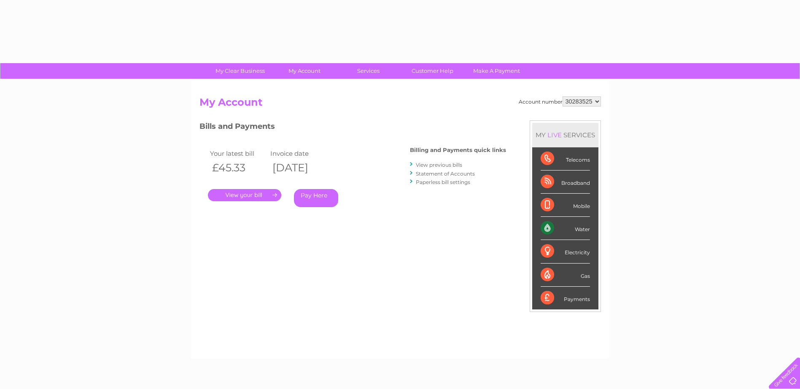 The image size is (800, 389). I want to click on a: My Clear Business, so click(240, 71).